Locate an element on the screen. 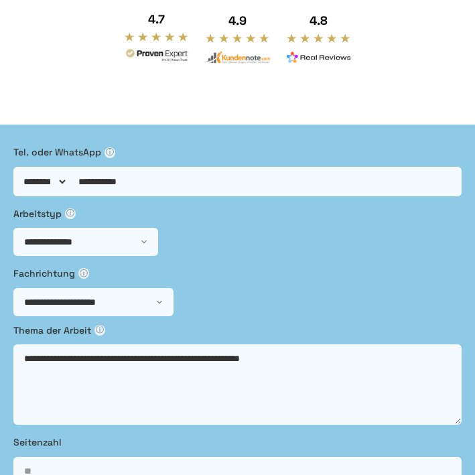 Image resolution: width=475 pixels, height=475 pixels. img: provenexpert is located at coordinates (157, 56).